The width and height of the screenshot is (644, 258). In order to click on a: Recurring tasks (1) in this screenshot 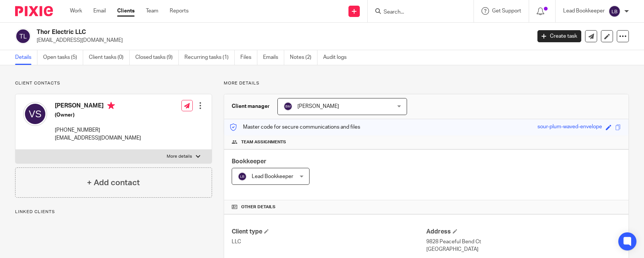, I will do `click(209, 57)`.